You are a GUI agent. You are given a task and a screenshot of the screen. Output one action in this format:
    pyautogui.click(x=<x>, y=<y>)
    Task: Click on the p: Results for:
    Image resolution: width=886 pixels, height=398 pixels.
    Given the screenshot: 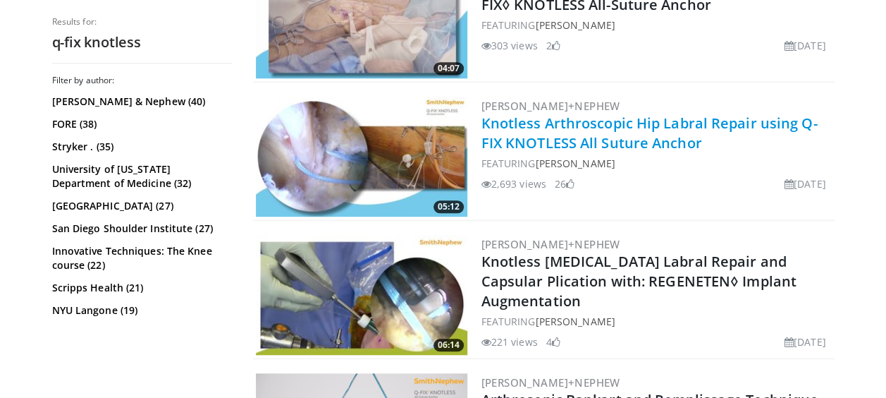 What is the action you would take?
    pyautogui.click(x=142, y=22)
    